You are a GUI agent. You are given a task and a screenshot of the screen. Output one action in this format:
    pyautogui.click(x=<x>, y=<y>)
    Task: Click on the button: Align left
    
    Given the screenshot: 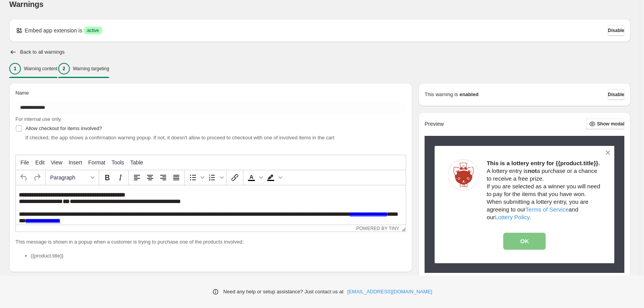 What is the action you would take?
    pyautogui.click(x=137, y=177)
    